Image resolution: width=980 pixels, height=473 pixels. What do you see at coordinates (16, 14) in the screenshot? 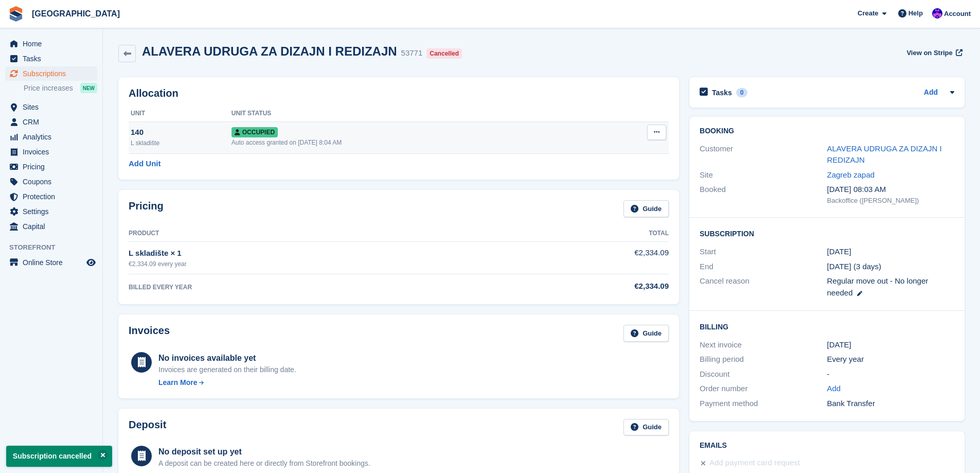
I see `img: stora-icon-8386f47178a22dfd0bd8f6a31ec36ba5ce8667c1dd55bd0f319d3a0aa187defe.svg` at bounding box center [16, 14].